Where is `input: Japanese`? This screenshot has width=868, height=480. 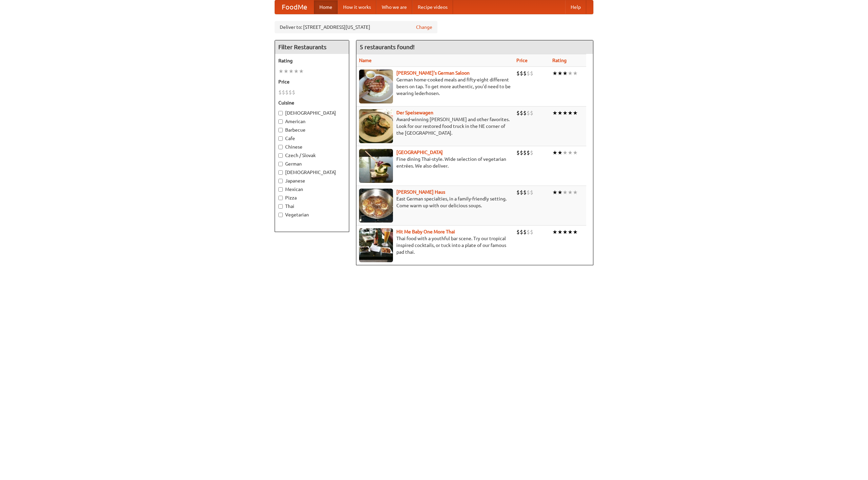
input: Japanese is located at coordinates (280, 181).